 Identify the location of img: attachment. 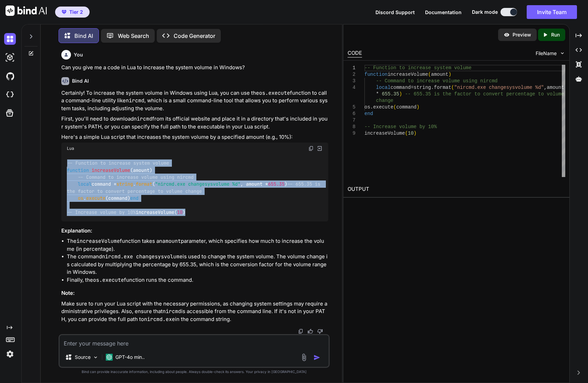
(304, 357).